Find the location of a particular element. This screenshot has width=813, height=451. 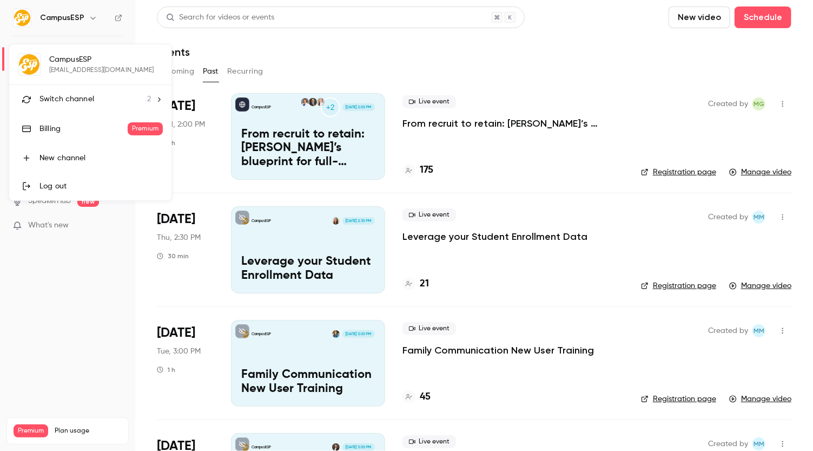

div: Log out is located at coordinates (101, 186).